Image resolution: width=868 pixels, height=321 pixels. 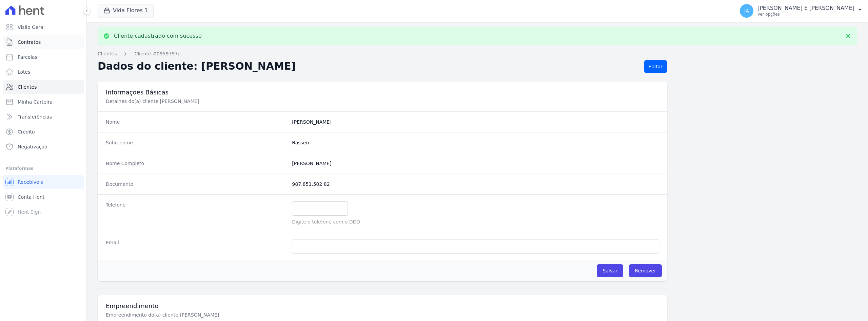 I want to click on a: Remover, so click(x=645, y=271).